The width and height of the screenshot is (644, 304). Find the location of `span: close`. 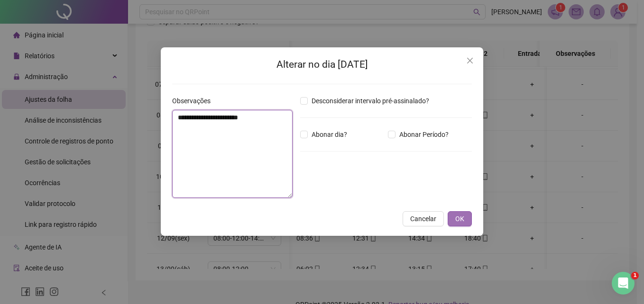

span: close is located at coordinates (470, 61).